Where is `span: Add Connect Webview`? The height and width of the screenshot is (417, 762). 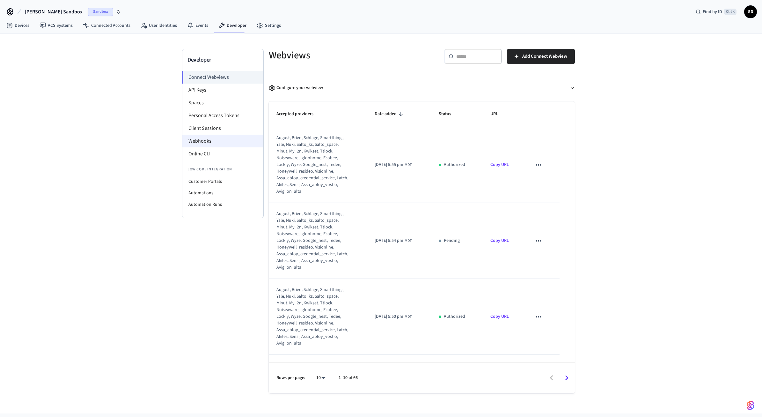
span: Add Connect Webview is located at coordinates (544, 56).